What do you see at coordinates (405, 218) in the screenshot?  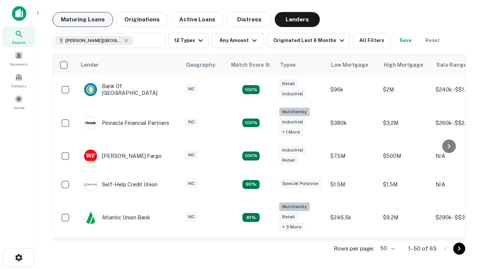 I see `td: $9.2M` at bounding box center [405, 218].